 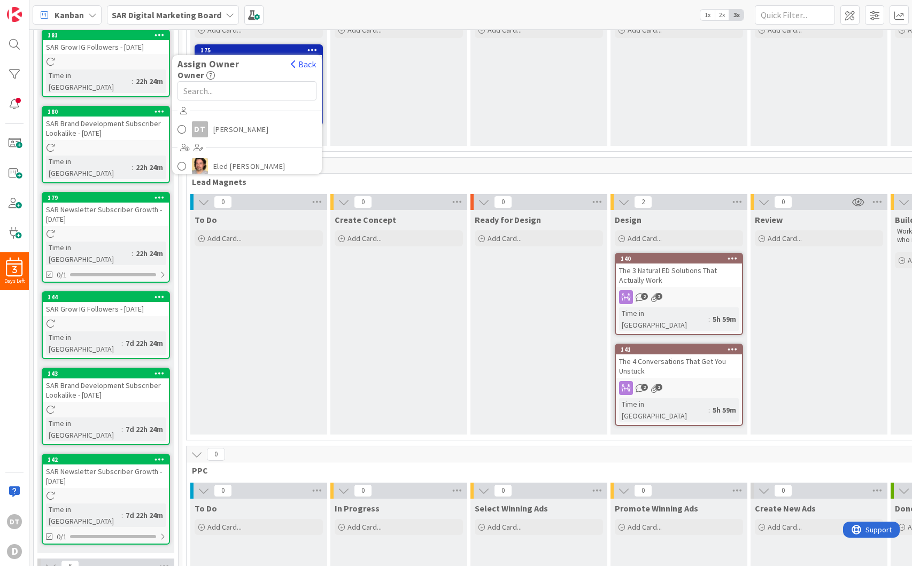 What do you see at coordinates (357, 508) in the screenshot?
I see `span: In Progress` at bounding box center [357, 508].